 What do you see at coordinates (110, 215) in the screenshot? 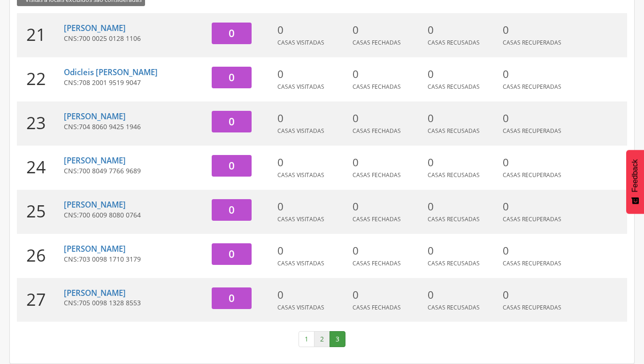
I see `span: 700 6009 8080 0764` at bounding box center [110, 215].